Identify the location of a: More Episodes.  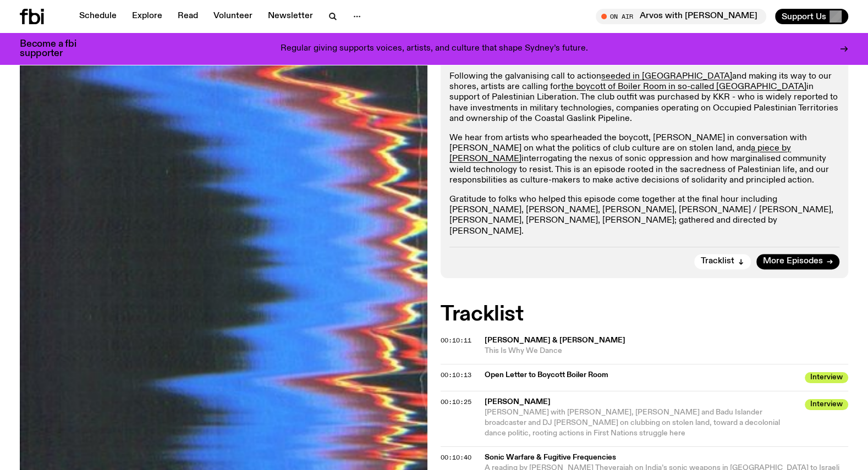
(798, 262).